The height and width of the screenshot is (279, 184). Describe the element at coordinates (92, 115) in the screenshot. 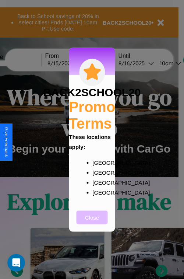

I see `h2: Promo Terms` at that location.